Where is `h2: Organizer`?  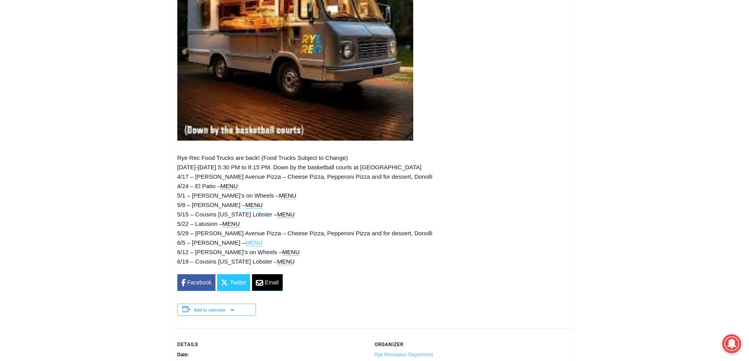
h2: Organizer is located at coordinates (469, 345).